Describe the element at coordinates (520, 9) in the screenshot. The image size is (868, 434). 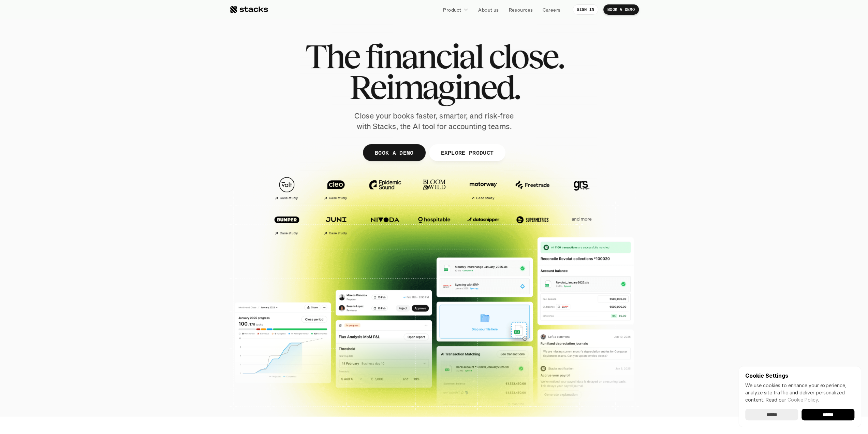
I see `a: Resources` at that location.